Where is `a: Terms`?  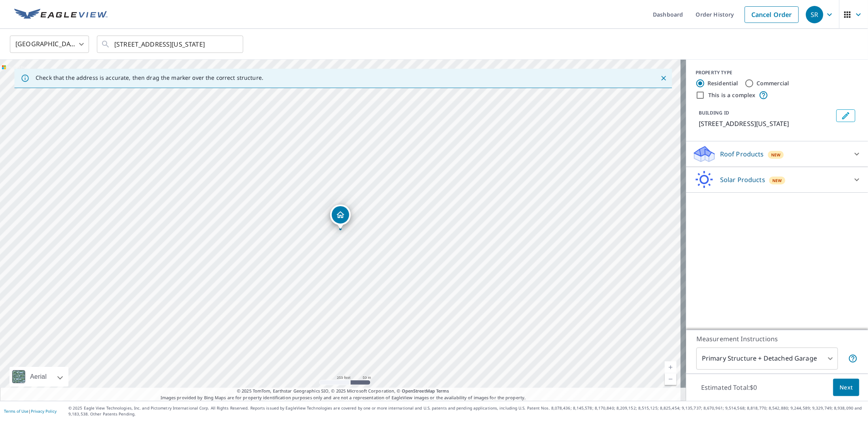
a: Terms is located at coordinates (442, 391).